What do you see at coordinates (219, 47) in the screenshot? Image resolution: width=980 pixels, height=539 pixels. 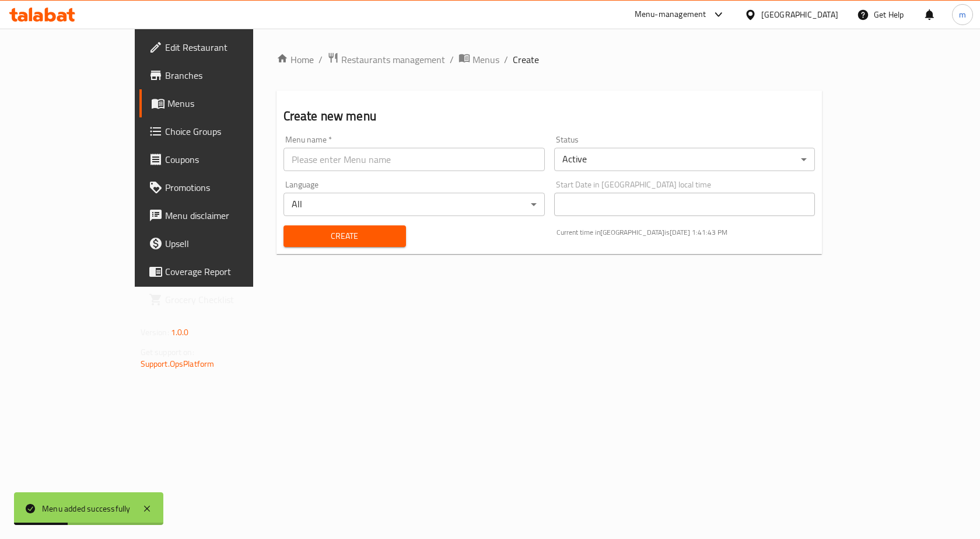 I see `a: Edit Restaurant` at bounding box center [219, 47].